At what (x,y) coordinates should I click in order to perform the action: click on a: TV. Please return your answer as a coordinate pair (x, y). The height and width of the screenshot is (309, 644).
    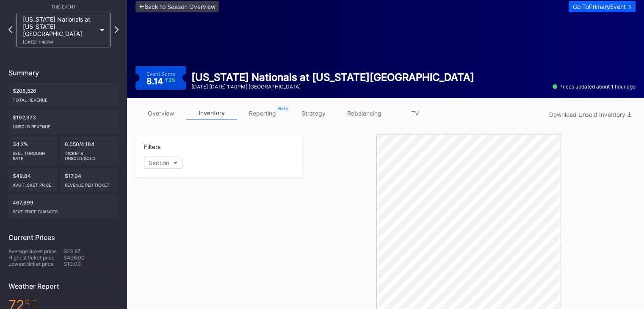
    Looking at the image, I should click on (415, 113).